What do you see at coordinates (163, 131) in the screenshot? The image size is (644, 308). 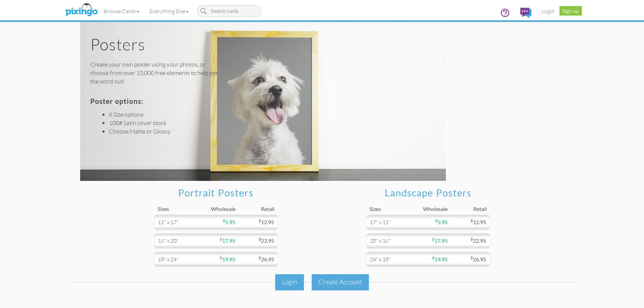 I see `li: Choose Matte or Glossy` at bounding box center [163, 131].